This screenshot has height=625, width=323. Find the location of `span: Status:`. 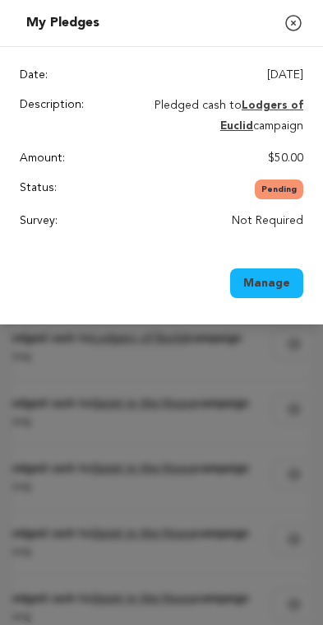

span: Status: is located at coordinates (38, 189).